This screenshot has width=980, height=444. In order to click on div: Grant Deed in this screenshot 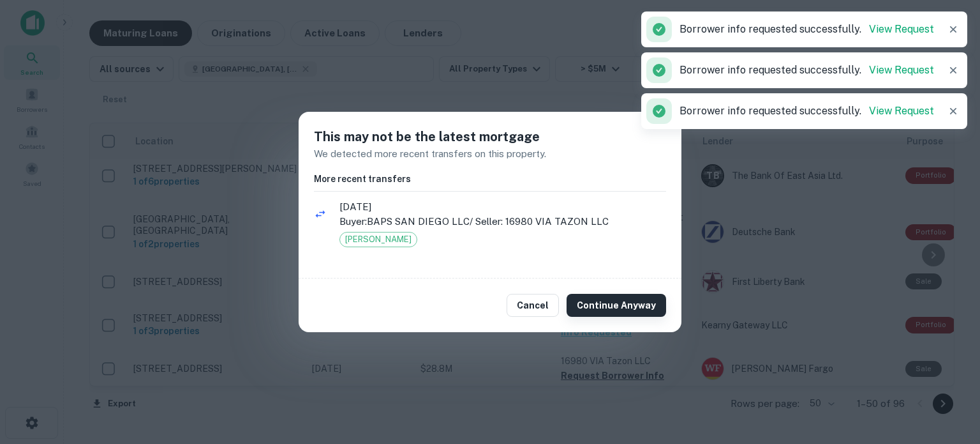, I will do `click(379, 239)`.